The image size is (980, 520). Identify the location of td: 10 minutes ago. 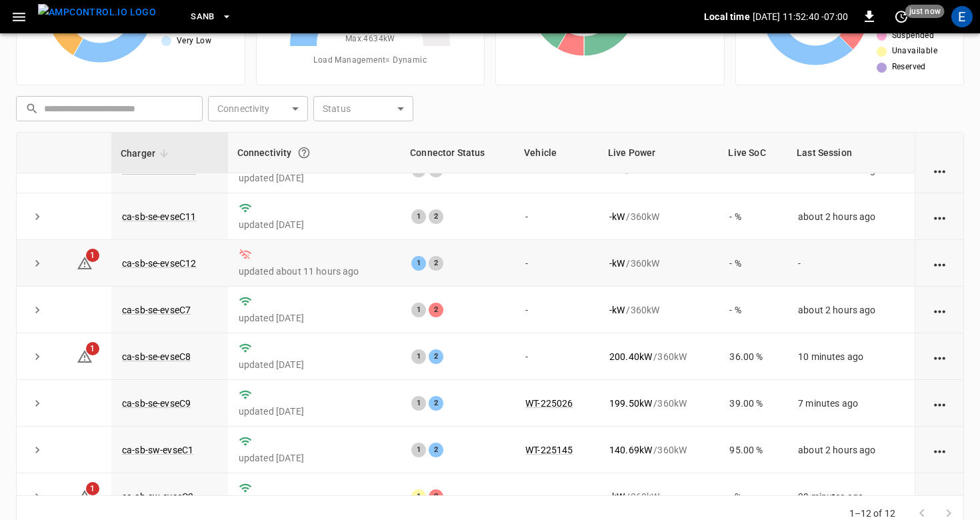
(850, 356).